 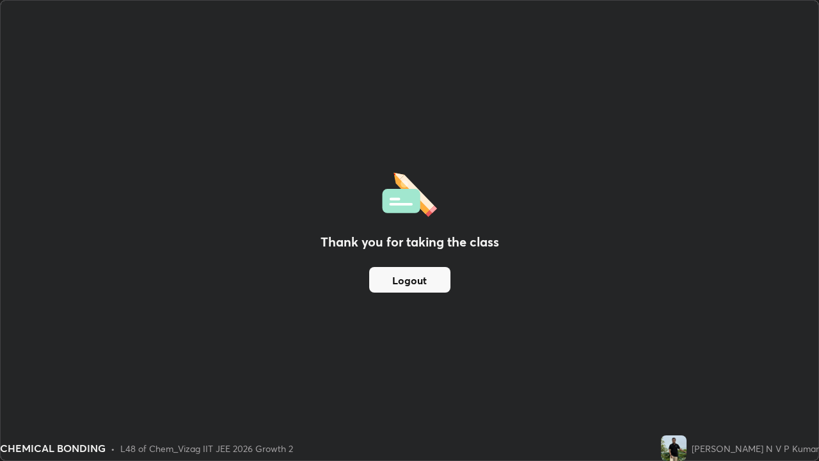 I want to click on button: Logout, so click(x=409, y=280).